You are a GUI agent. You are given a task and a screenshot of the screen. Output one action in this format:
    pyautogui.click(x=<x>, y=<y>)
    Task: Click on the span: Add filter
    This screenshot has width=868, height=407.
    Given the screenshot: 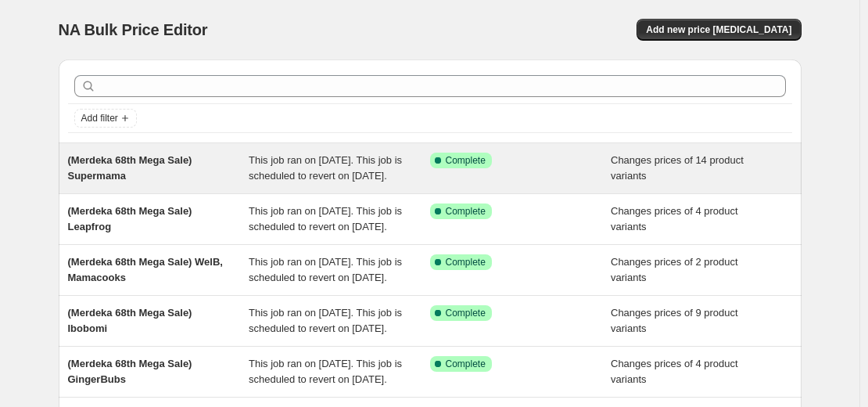 What is the action you would take?
    pyautogui.click(x=99, y=118)
    